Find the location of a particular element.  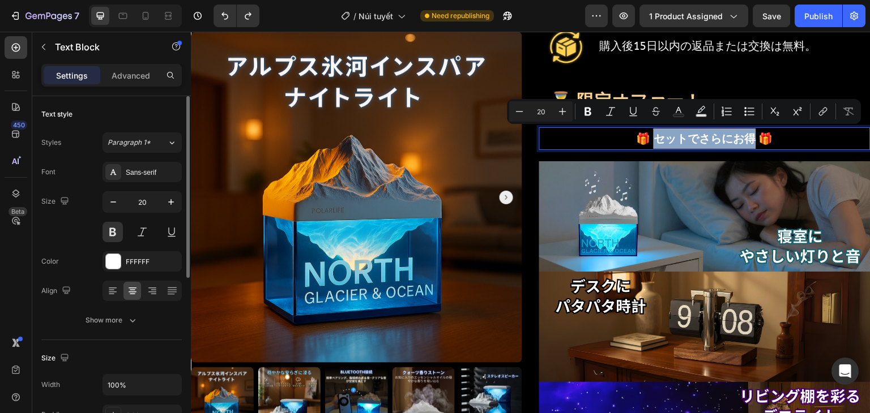

div: Beta is located at coordinates (18, 212).